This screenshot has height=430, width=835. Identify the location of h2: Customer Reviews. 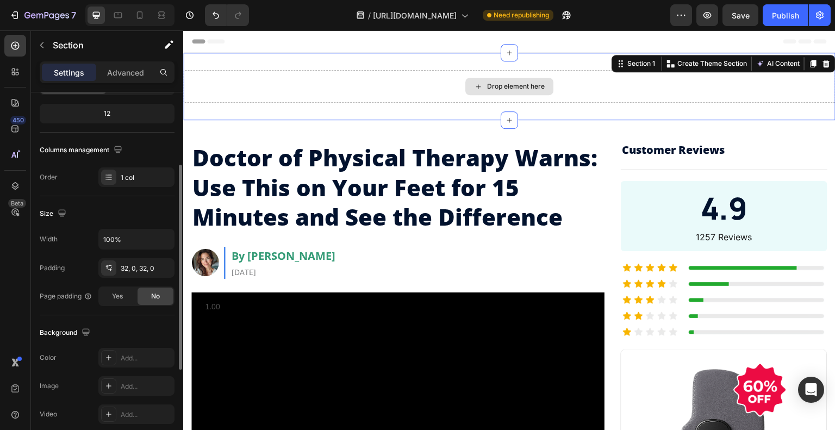
(541, 120).